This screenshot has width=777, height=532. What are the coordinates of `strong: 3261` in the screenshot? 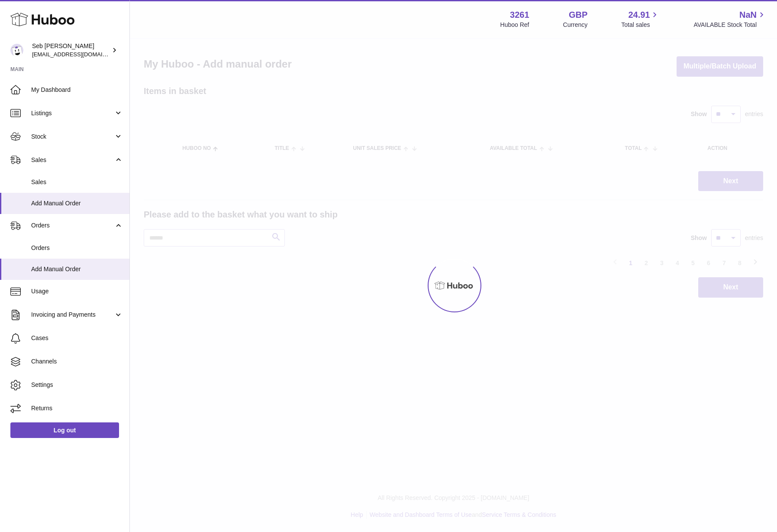 It's located at (520, 15).